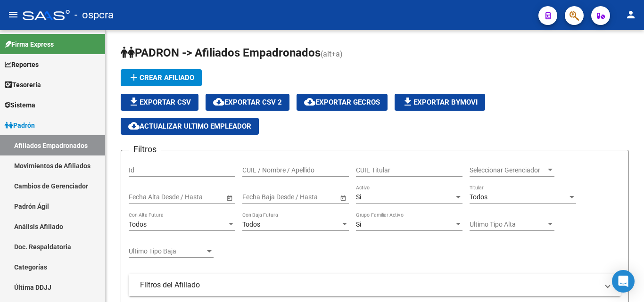  Describe the element at coordinates (623, 281) in the screenshot. I see `div: Open Intercom Messenger` at that location.